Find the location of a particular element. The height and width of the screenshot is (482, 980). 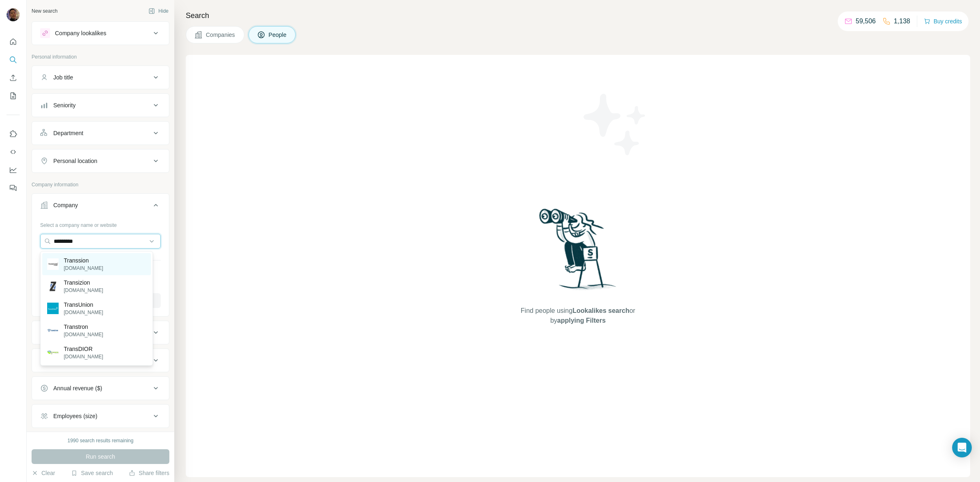

img: Surfe Illustration - Woman searching with binoculars is located at coordinates (578, 252).